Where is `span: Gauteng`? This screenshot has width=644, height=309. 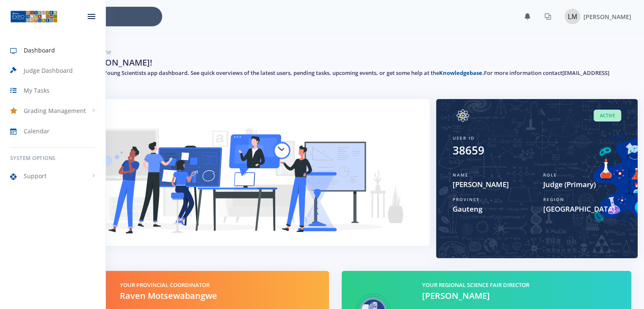
span: Gauteng is located at coordinates (491, 209).